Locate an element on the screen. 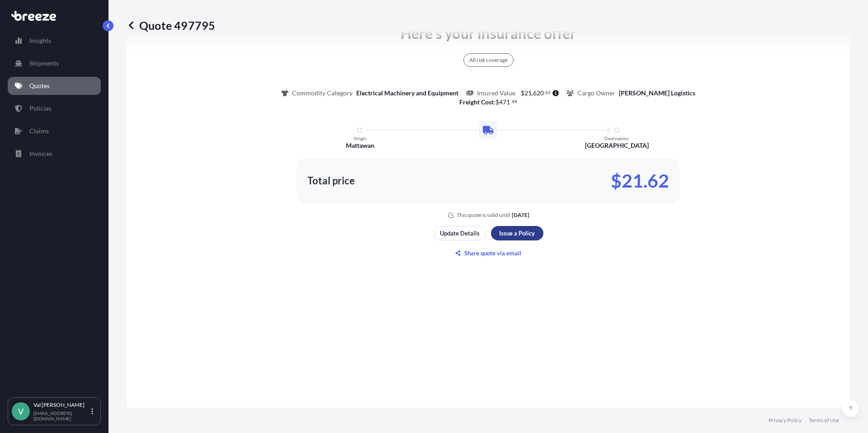 The height and width of the screenshot is (433, 868). p: $21.62 is located at coordinates (640, 180).